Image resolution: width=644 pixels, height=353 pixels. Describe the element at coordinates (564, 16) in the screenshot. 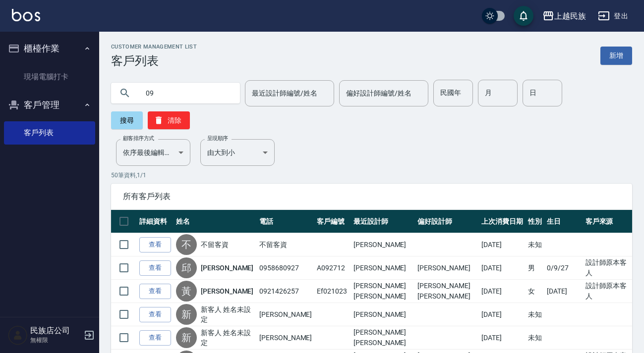

I see `button: 上越民族` at that location.